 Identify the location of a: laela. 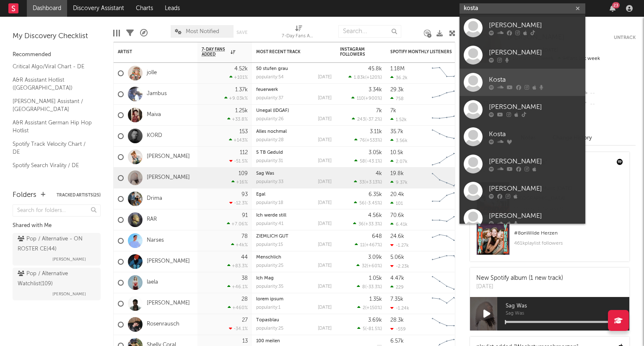
(152, 283).